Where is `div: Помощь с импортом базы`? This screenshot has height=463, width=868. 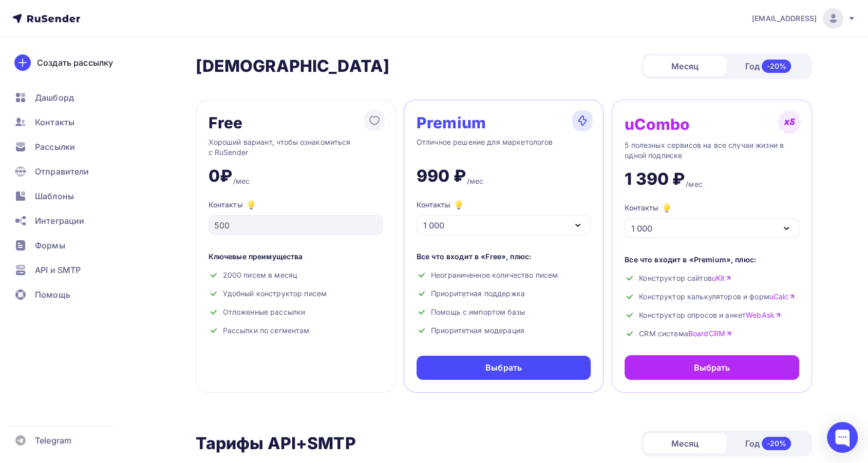
div: Помощь с импортом базы is located at coordinates (503, 312).